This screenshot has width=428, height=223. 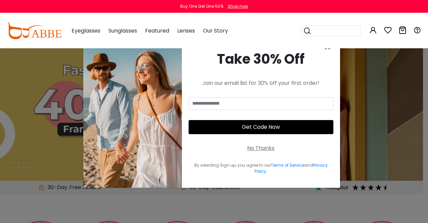 I want to click on a: Terms of Service, so click(x=288, y=165).